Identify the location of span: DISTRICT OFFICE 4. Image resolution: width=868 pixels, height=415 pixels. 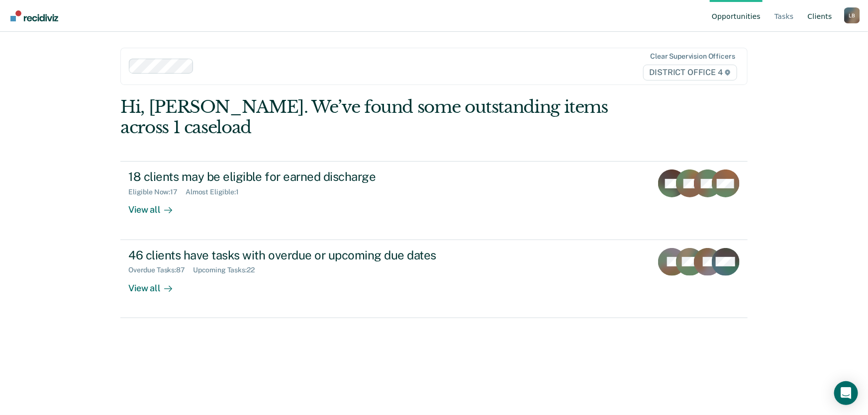
(690, 72).